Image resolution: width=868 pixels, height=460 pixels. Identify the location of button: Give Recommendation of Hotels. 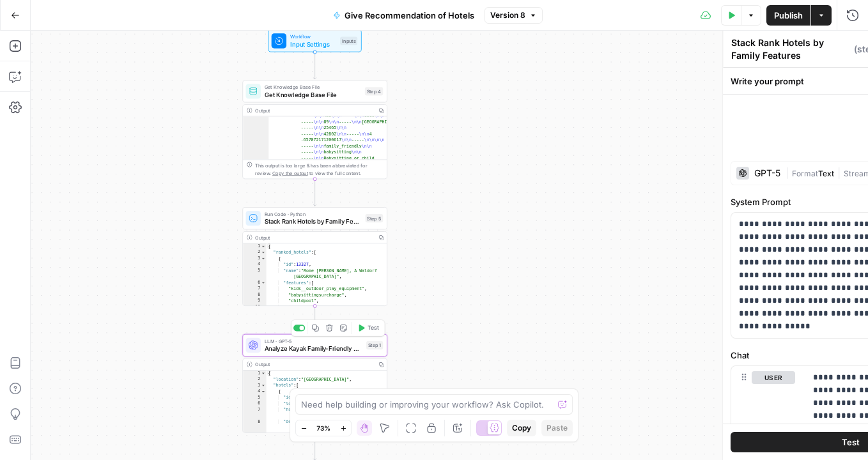
(403, 16).